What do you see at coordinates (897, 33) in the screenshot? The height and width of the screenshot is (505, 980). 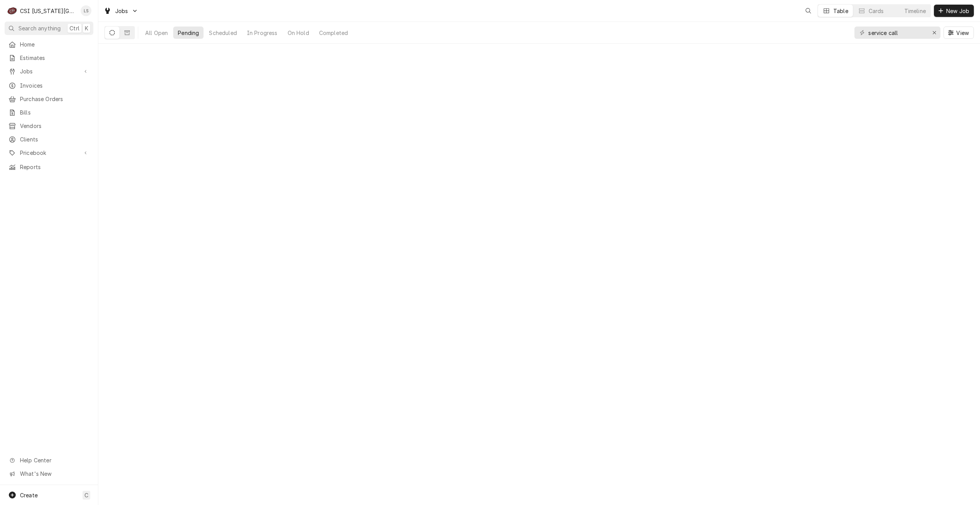 I see `input: Keyword search` at bounding box center [897, 33].